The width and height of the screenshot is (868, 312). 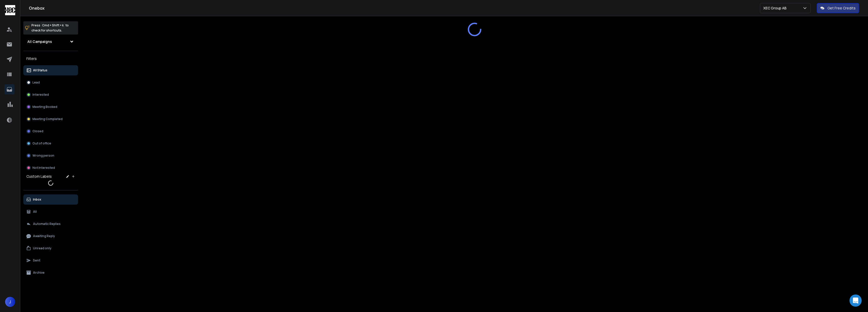 I want to click on p: All Status, so click(x=40, y=70).